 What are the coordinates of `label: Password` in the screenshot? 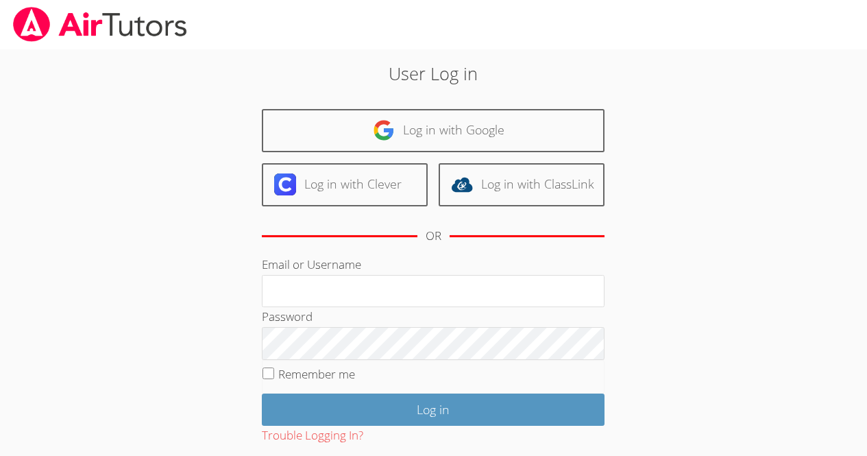 It's located at (287, 316).